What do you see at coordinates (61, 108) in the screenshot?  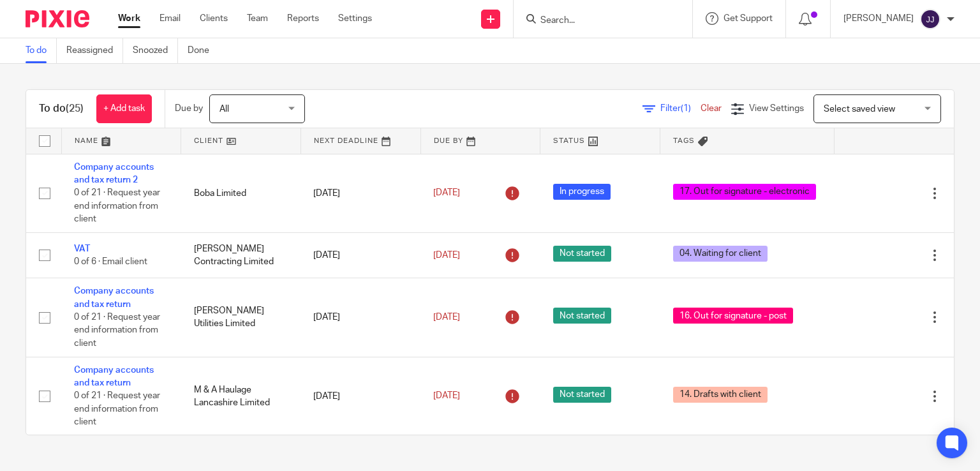 I see `h1: To do` at bounding box center [61, 108].